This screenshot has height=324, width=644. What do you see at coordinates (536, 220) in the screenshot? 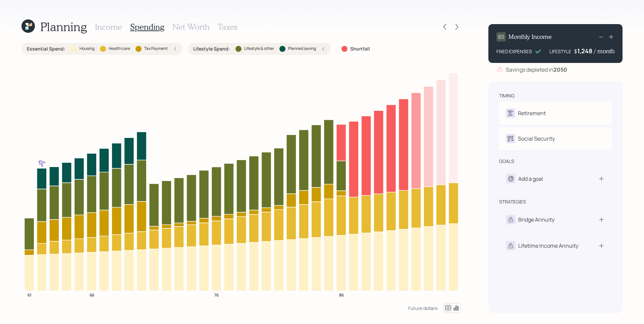
I see `div: Bridge Annuity` at bounding box center [536, 220].